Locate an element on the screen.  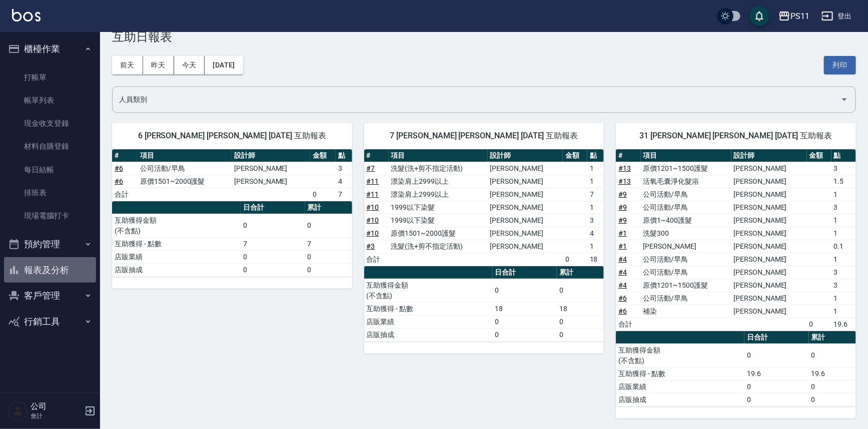
button: PS11 is located at coordinates (794, 16).